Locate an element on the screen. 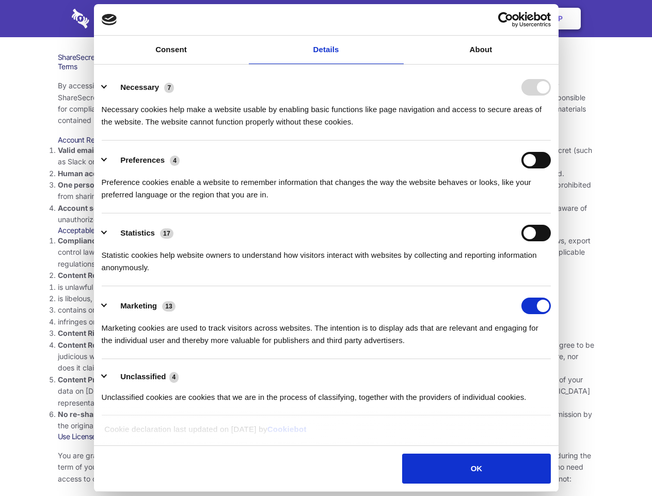 The image size is (652, 496). li: contains or installs any active malware or exploits, or uses our platform for exploit delivery (s... is located at coordinates (326, 310).